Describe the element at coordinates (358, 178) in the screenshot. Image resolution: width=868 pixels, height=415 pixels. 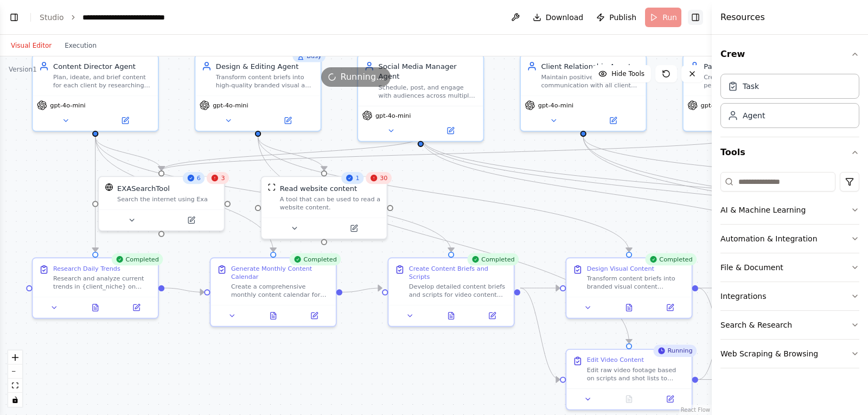
I see `span: 1` at that location.